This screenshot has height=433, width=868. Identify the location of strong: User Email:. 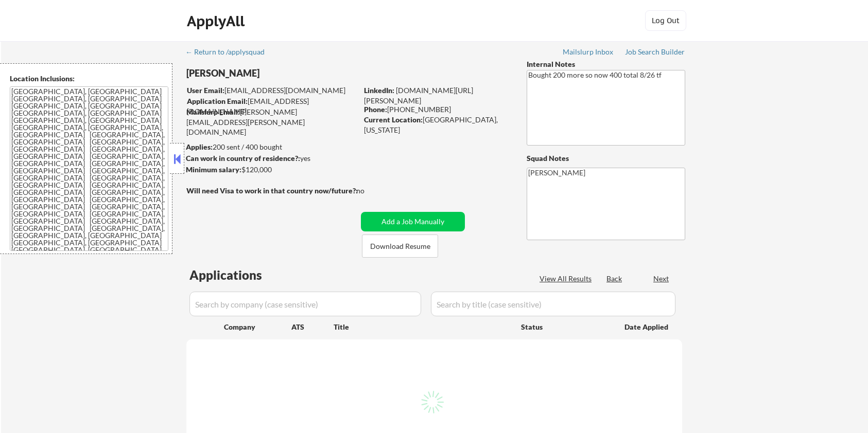
(206, 90).